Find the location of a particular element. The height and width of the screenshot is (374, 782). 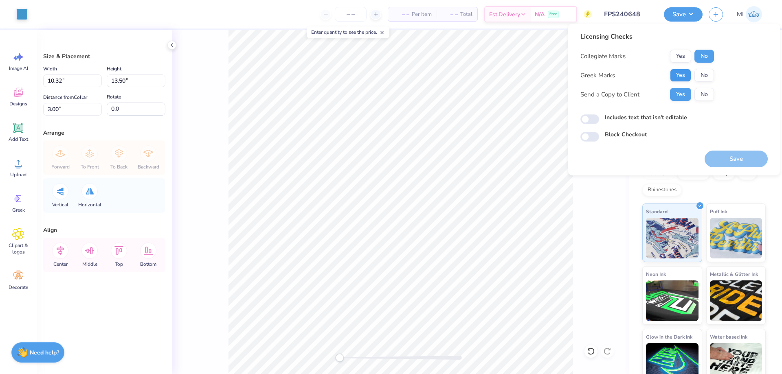

span: Clipart & logos is located at coordinates (18, 249).